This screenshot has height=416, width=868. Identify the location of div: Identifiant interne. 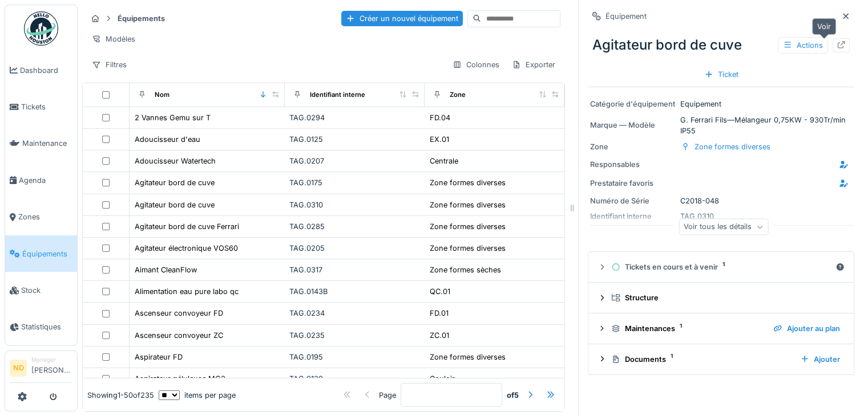
(337, 94).